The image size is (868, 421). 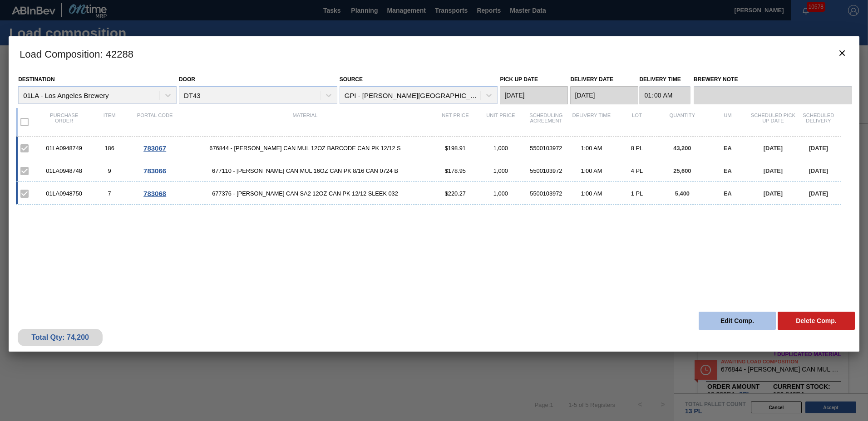 I want to click on div: 1 PL, so click(x=637, y=193).